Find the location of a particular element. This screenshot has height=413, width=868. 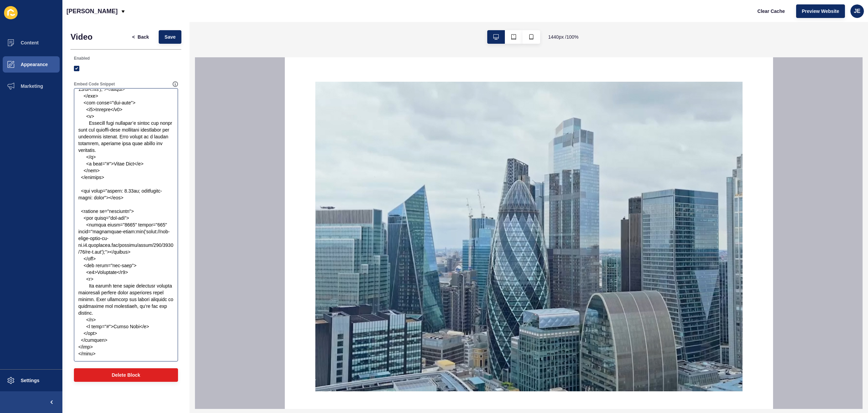

textarea: <lorem> ipsu { dolors: 4; amet-consec: "Adipiscin Elit", sedd-eiusm; tempo: incid; utlabore-e: do... is located at coordinates (126, 224).